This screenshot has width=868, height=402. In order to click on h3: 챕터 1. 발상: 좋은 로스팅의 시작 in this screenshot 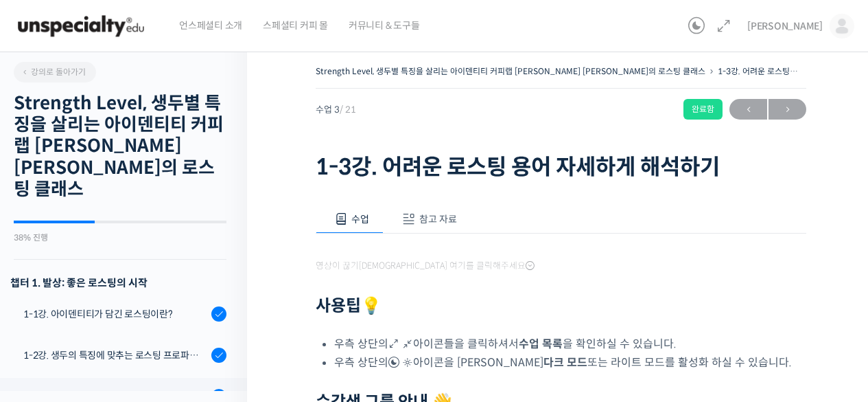, I will do `click(118, 282)`.